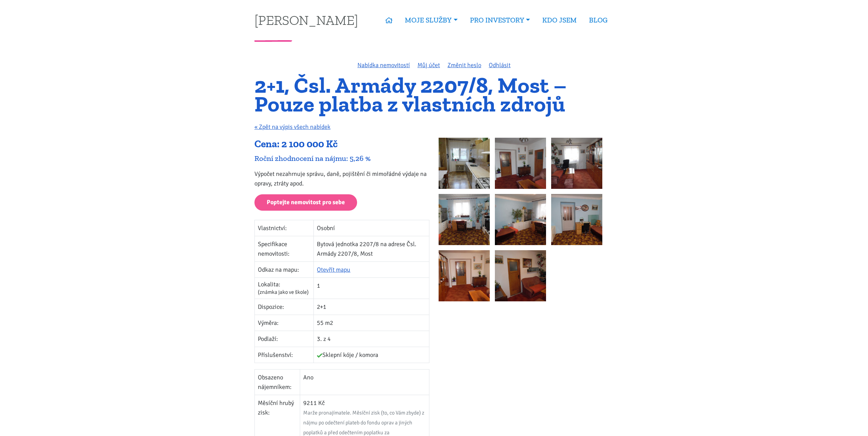 The height and width of the screenshot is (436, 868). What do you see at coordinates (431, 20) in the screenshot?
I see `a: MOJE SLUŽBY` at bounding box center [431, 20].